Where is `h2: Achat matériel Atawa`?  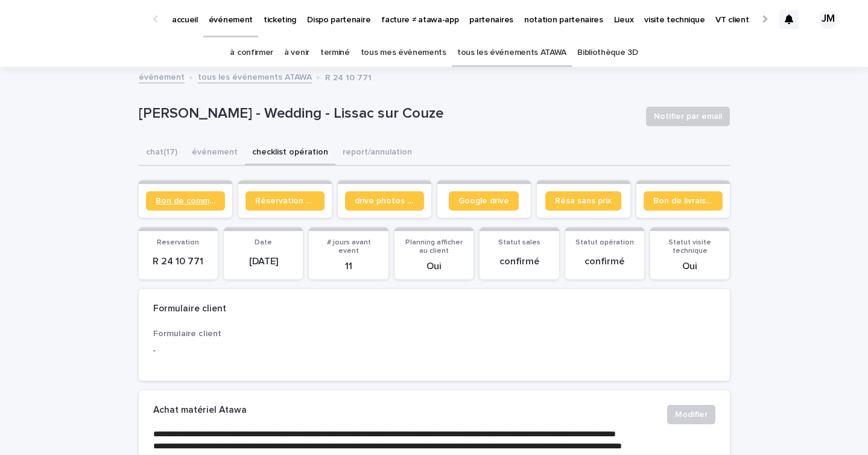 h2: Achat matériel Atawa is located at coordinates (200, 410).